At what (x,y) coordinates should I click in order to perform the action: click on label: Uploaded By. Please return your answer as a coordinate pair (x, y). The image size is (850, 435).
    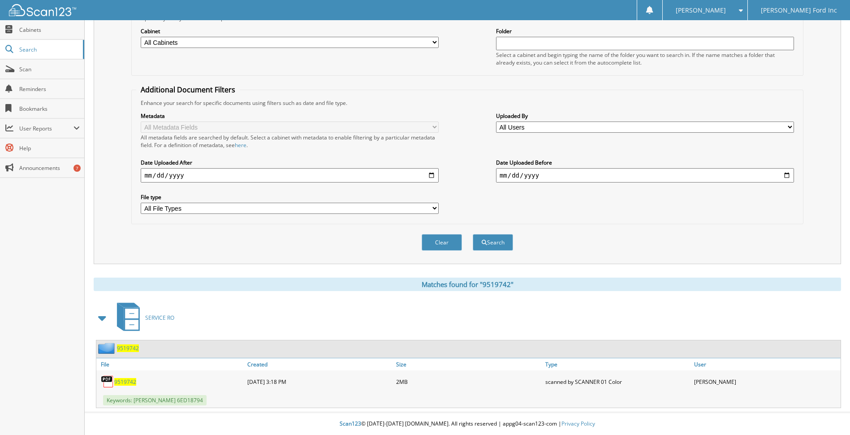
    Looking at the image, I should click on (645, 116).